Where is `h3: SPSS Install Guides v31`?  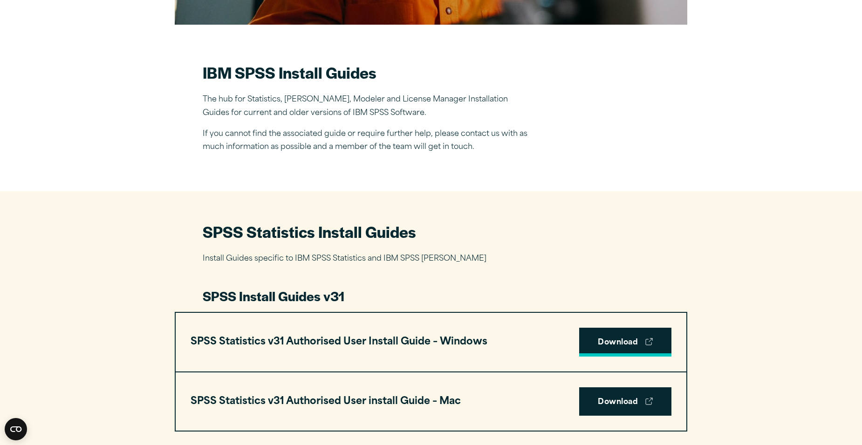 h3: SPSS Install Guides v31 is located at coordinates (431, 296).